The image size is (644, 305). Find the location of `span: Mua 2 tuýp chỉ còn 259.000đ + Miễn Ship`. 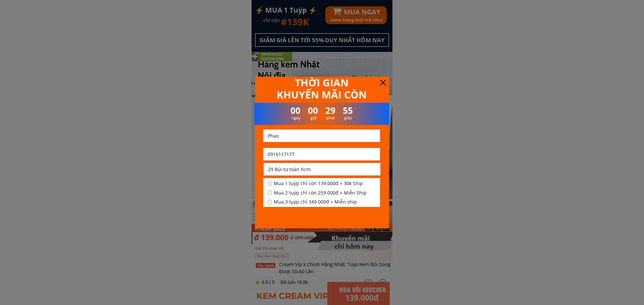

span: Mua 2 tuýp chỉ còn 259.000đ + Miễn Ship is located at coordinates (320, 193).